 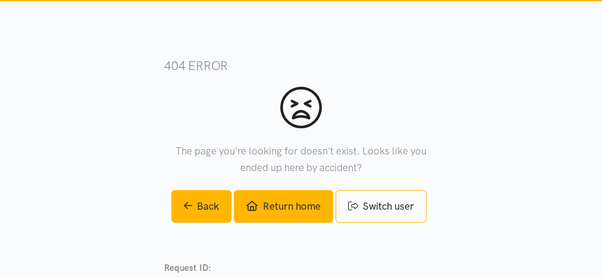 I want to click on a: Return home, so click(x=283, y=206).